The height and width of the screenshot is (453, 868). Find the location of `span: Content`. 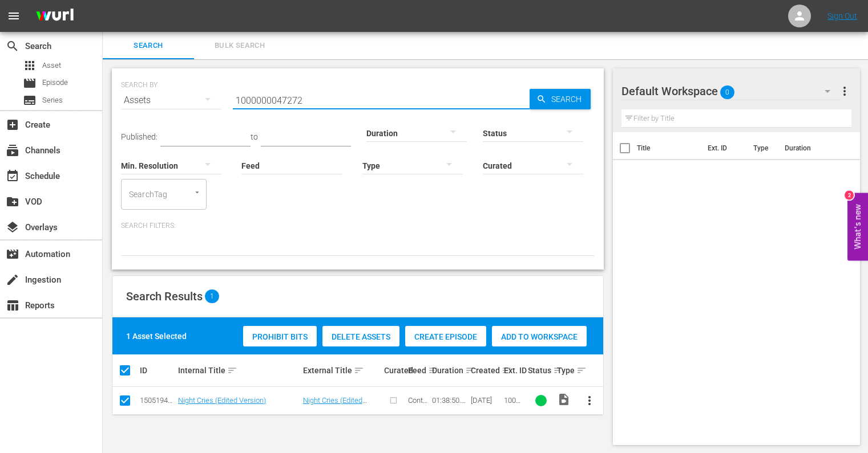

span: Content is located at coordinates (418, 404).